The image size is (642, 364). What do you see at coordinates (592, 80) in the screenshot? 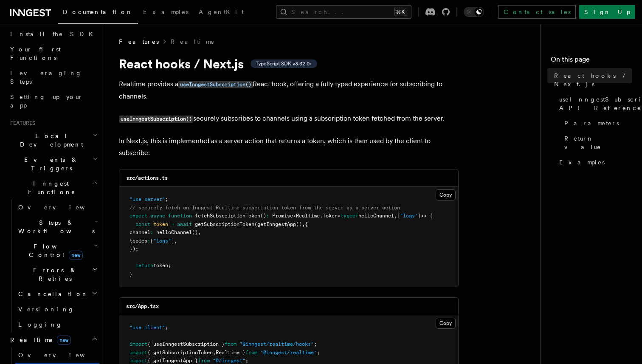
I see `span: React hooks / Next.js` at bounding box center [592, 80].